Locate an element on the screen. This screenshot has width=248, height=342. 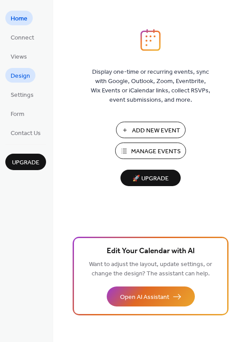
a: Views is located at coordinates (19, 56).